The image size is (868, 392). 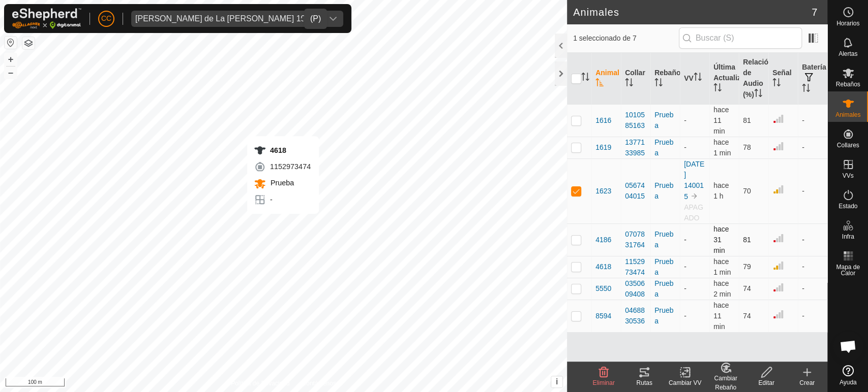 I want to click on span: Horarios, so click(x=847, y=24).